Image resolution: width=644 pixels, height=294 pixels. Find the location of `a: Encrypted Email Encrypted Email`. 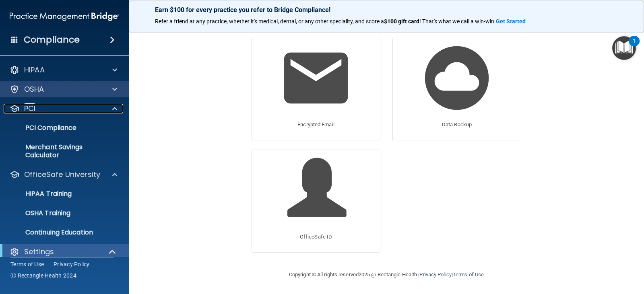

a: Encrypted Email Encrypted Email is located at coordinates (316, 89).